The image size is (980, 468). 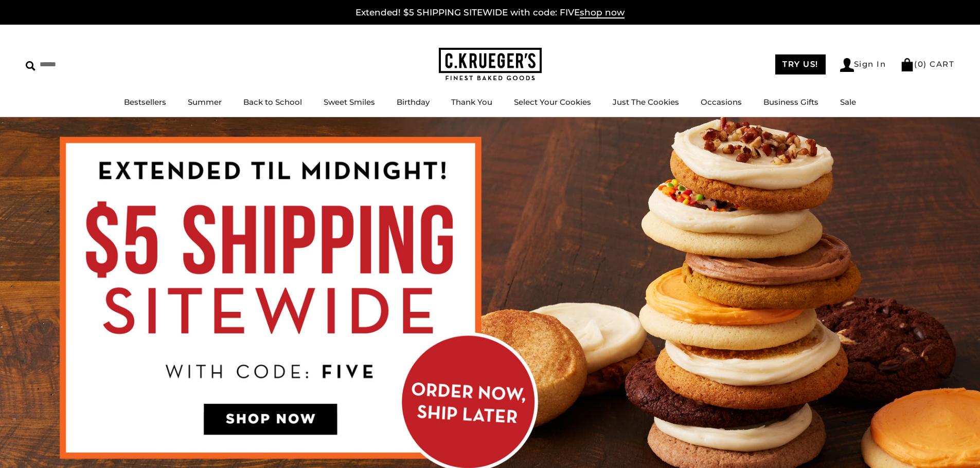 I want to click on a: Occasions, so click(x=722, y=102).